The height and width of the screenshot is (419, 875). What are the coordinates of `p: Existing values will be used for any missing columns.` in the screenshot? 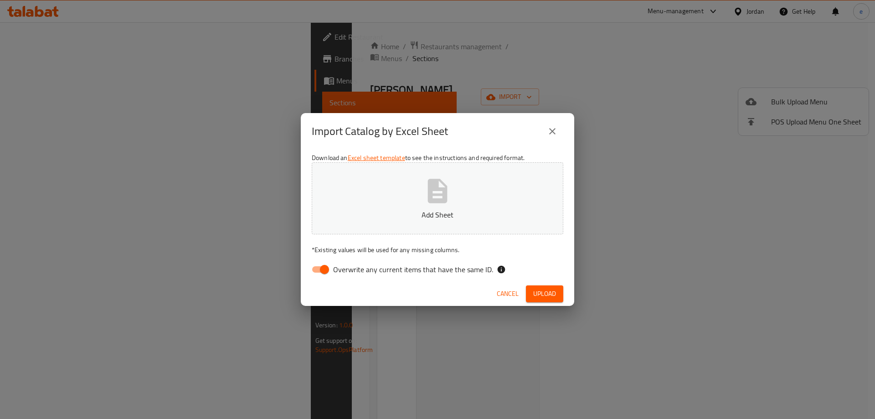 It's located at (437, 250).